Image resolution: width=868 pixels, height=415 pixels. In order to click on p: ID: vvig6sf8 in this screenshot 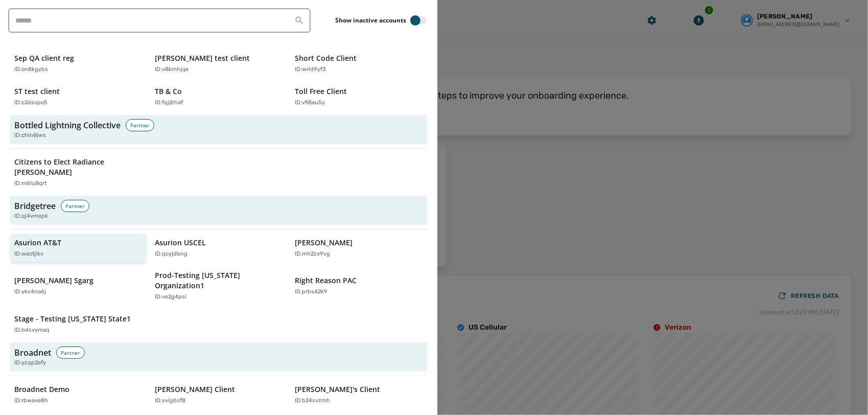, I will do `click(170, 401)`.